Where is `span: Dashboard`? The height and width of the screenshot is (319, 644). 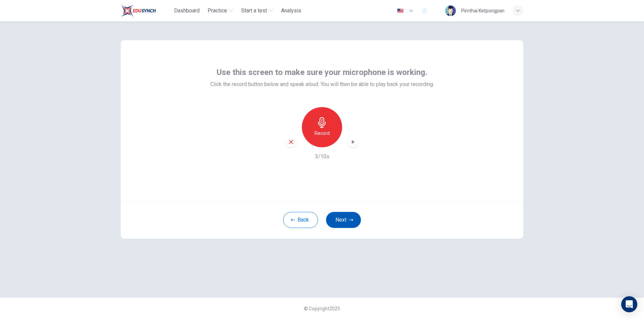
span: Dashboard is located at coordinates (187, 11).